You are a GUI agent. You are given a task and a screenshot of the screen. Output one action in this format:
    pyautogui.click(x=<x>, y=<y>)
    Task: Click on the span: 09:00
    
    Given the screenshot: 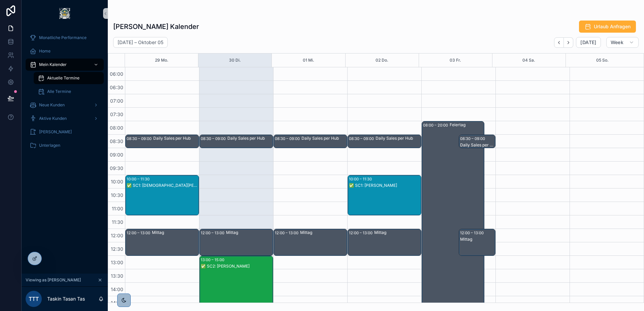 What is the action you would take?
    pyautogui.click(x=116, y=155)
    